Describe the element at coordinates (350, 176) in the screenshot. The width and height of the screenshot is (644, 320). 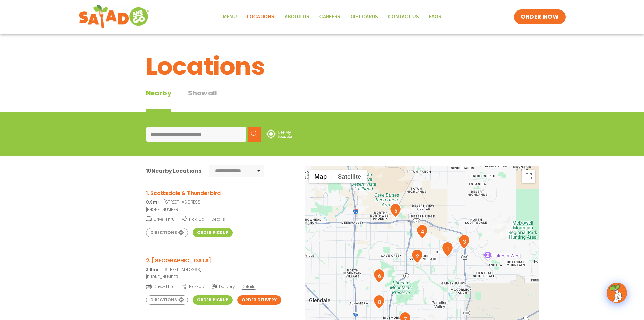
I see `button: Show satellite imagery` at that location.